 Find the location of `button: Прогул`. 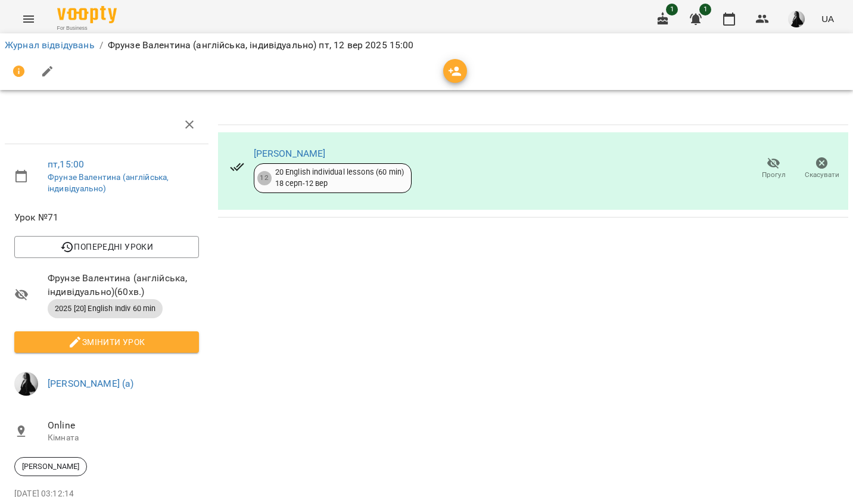

button: Прогул is located at coordinates (773, 169).